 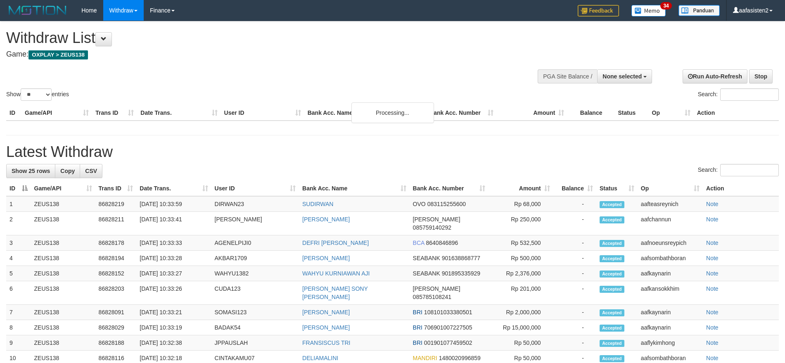 I want to click on td: aafchannun, so click(x=670, y=223).